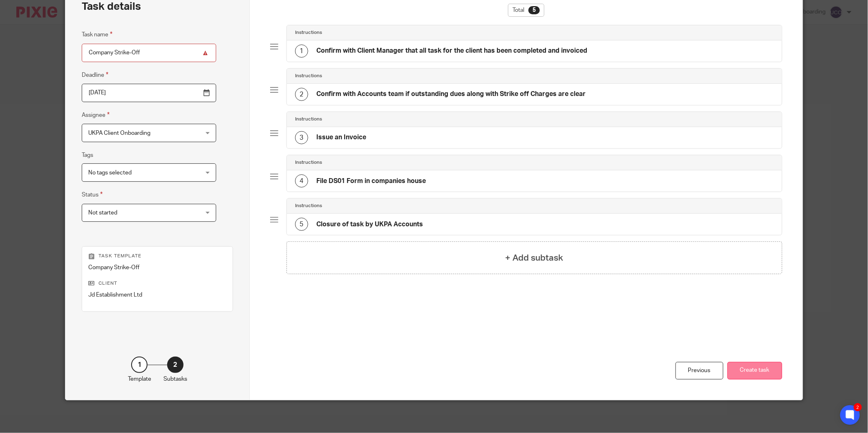  Describe the element at coordinates (87, 155) in the screenshot. I see `label: Tags` at that location.